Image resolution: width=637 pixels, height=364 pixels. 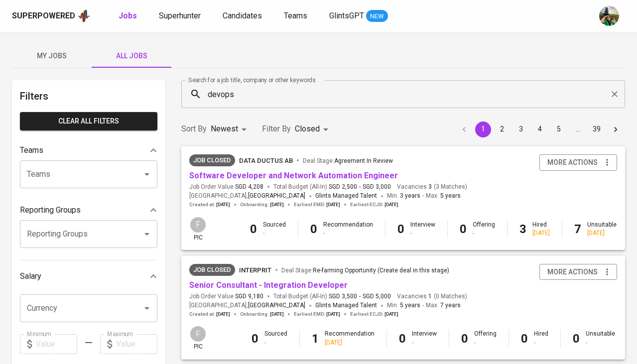 What do you see at coordinates (332, 296) in the screenshot?
I see `span: Total Budget (All-In)` at bounding box center [332, 296].